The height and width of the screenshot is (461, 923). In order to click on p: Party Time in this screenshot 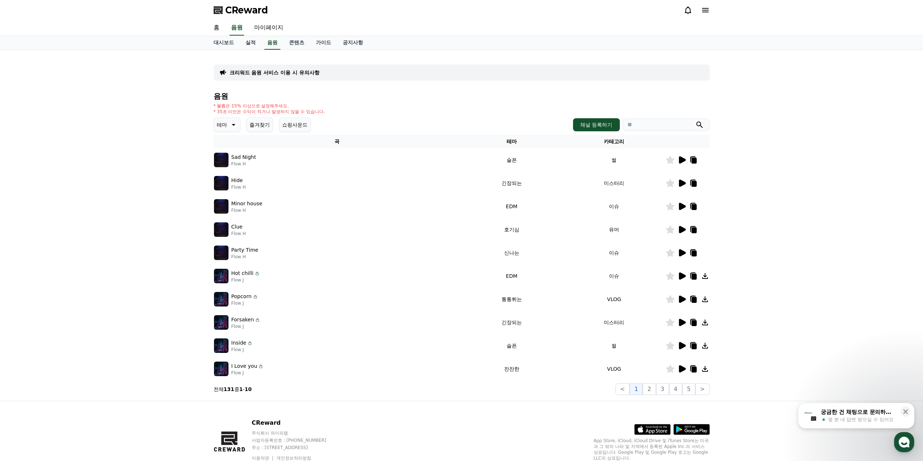, I will do `click(245, 250)`.